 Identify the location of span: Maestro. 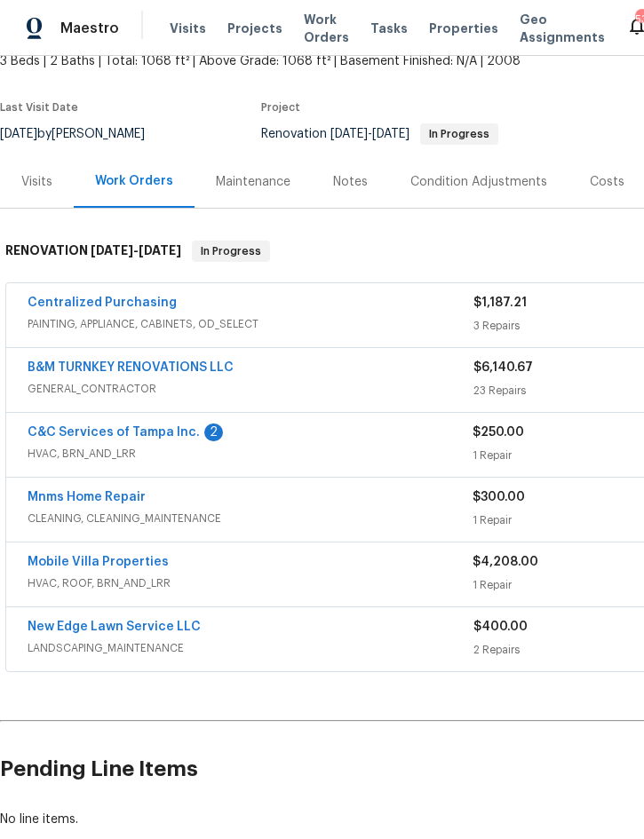
(90, 28).